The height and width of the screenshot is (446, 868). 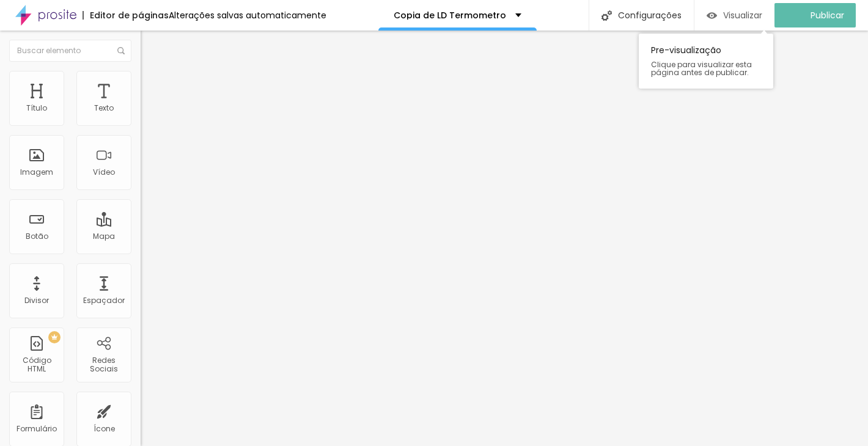 What do you see at coordinates (104, 172) in the screenshot?
I see `div: Vídeo` at bounding box center [104, 172].